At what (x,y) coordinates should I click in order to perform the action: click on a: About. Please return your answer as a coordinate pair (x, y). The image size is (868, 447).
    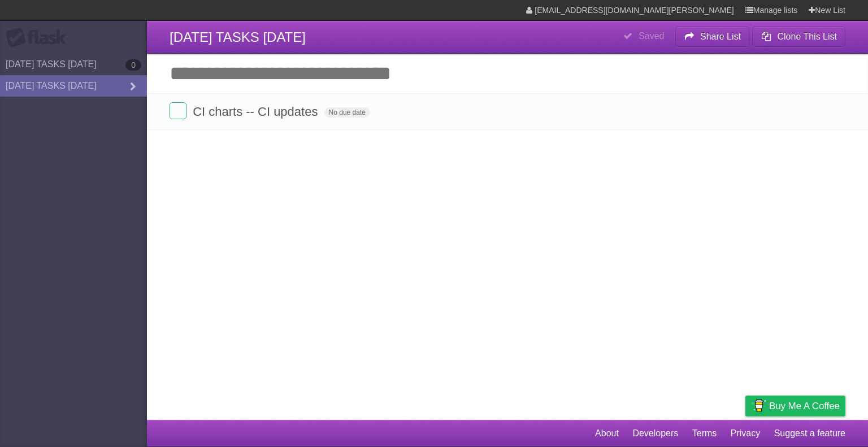
    Looking at the image, I should click on (607, 433).